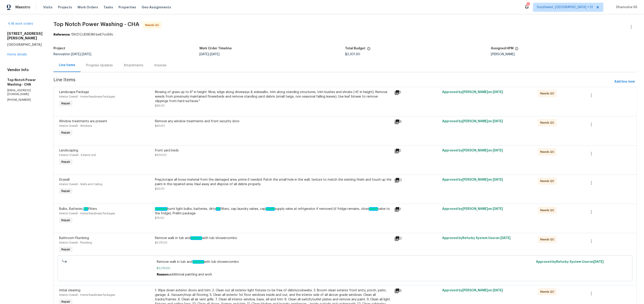  What do you see at coordinates (216, 48) in the screenshot?
I see `h5: Work Order Timeline` at bounding box center [216, 48].